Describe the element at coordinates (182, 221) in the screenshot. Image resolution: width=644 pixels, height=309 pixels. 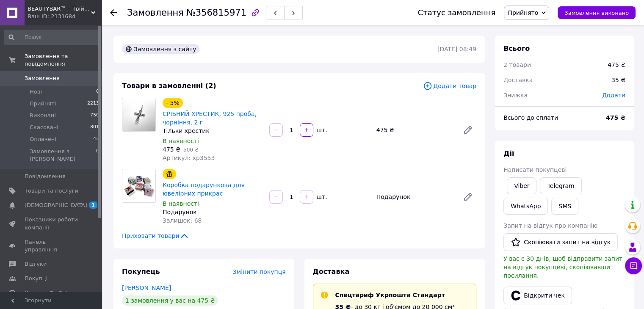
I see `span: Залишок: 68` at that location.